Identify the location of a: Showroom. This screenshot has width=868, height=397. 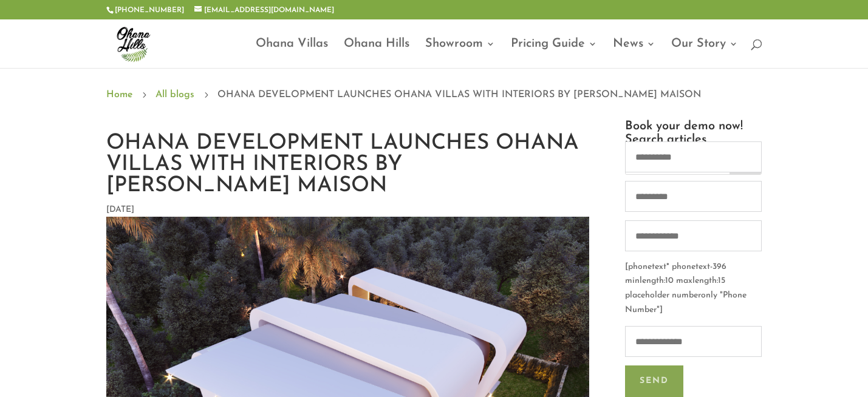
(459, 53).